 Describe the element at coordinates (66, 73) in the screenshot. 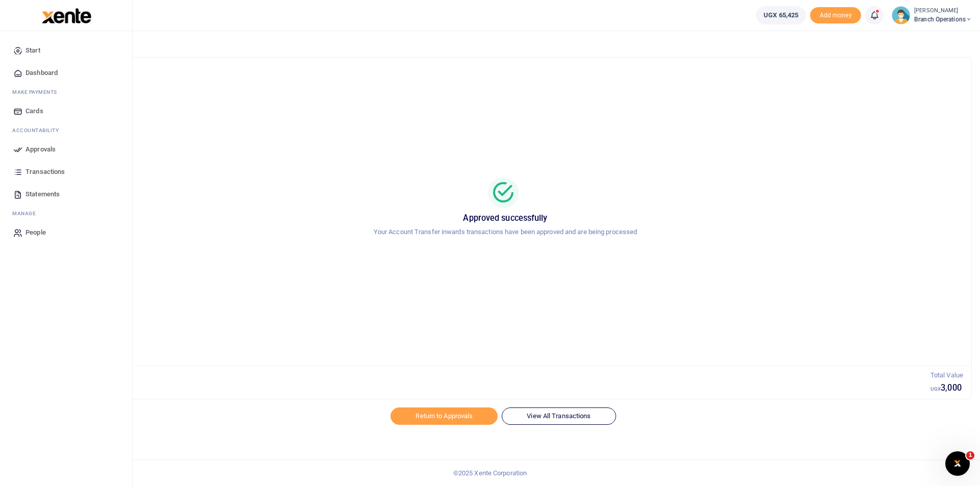

I see `a: Dashboard` at that location.